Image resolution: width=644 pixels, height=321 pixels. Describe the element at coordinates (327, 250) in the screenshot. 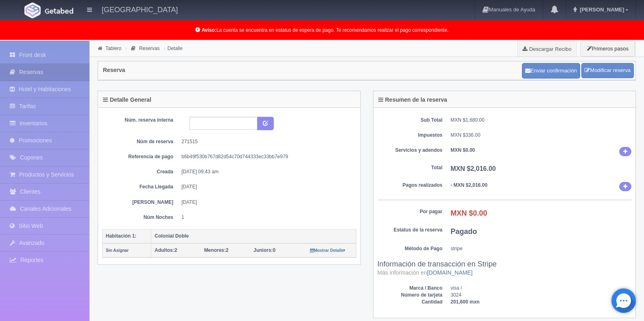

I see `small: Mostrar Detalle` at that location.